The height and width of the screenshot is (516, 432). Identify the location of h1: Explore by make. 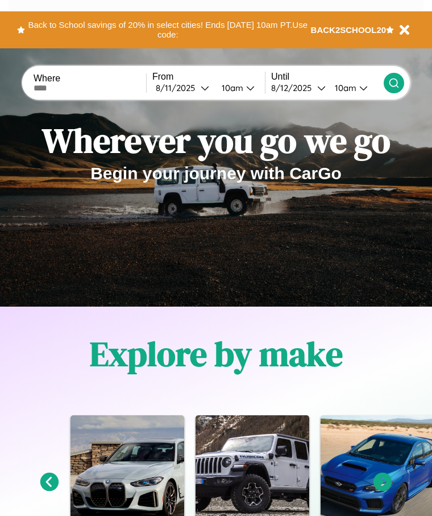
(216, 354).